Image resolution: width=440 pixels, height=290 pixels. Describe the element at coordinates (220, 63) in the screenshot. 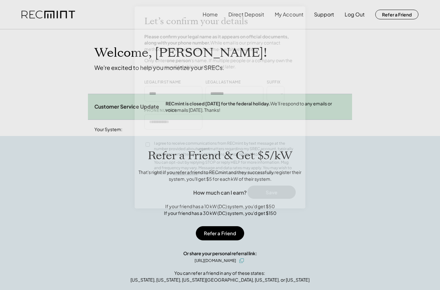

I see `h4: Only enter 's name. If multiple people or a company own the system, you will be able to specify t...` at that location.